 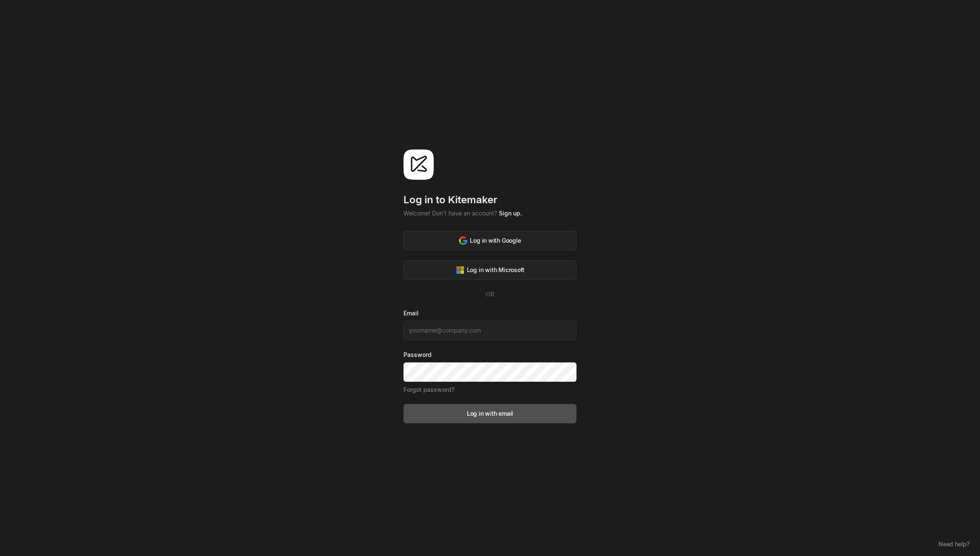 I want to click on label: Email, so click(x=490, y=313).